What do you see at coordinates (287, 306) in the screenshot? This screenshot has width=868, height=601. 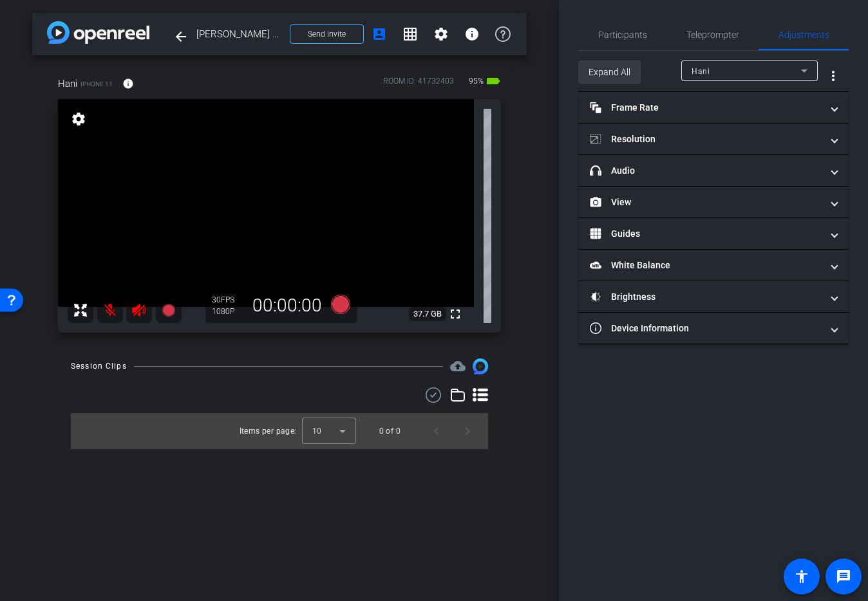 I see `div: 00:00:00` at bounding box center [287, 306].